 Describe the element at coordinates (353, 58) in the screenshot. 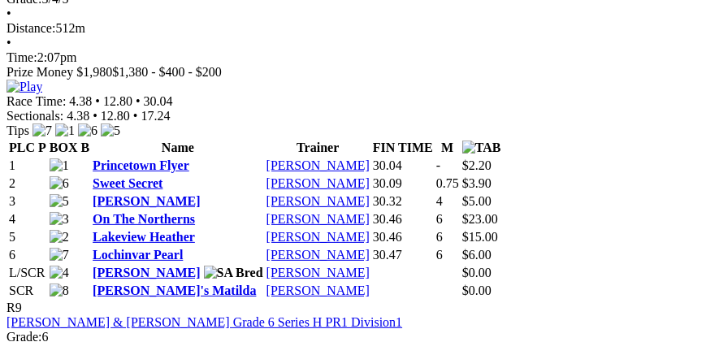

I see `div: 2:07pm` at that location.